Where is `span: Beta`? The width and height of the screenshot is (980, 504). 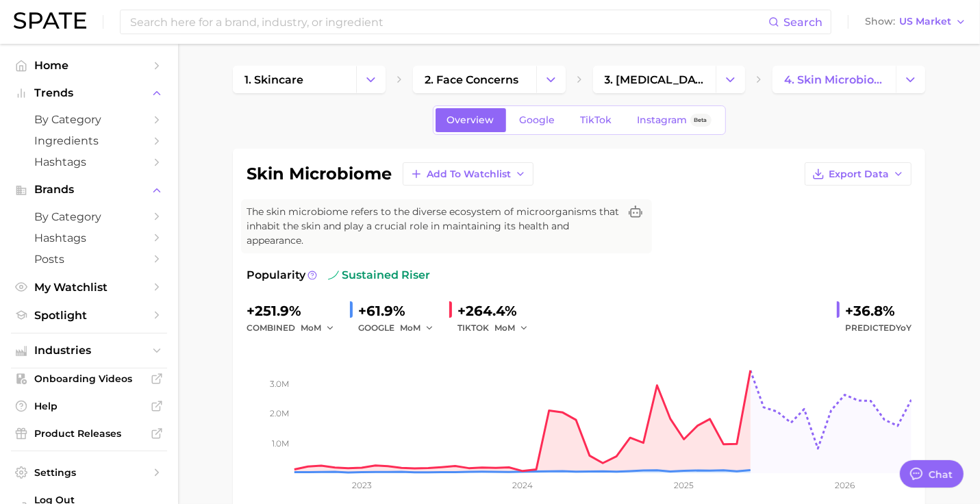 span: Beta is located at coordinates (701, 120).